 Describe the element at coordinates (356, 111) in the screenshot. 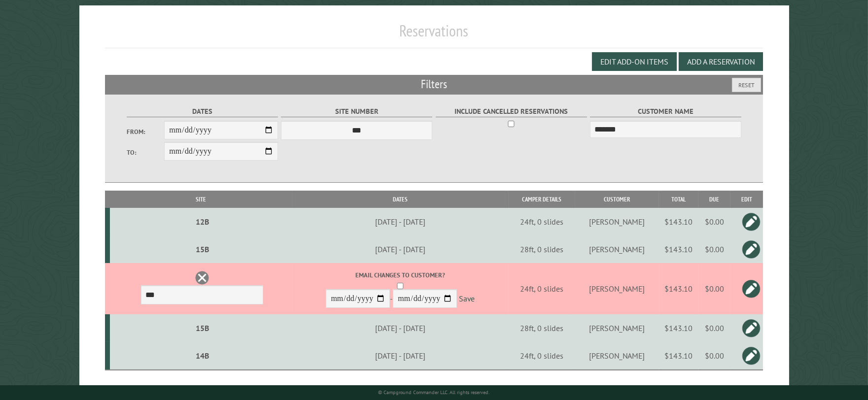

I see `label: Site Number` at that location.